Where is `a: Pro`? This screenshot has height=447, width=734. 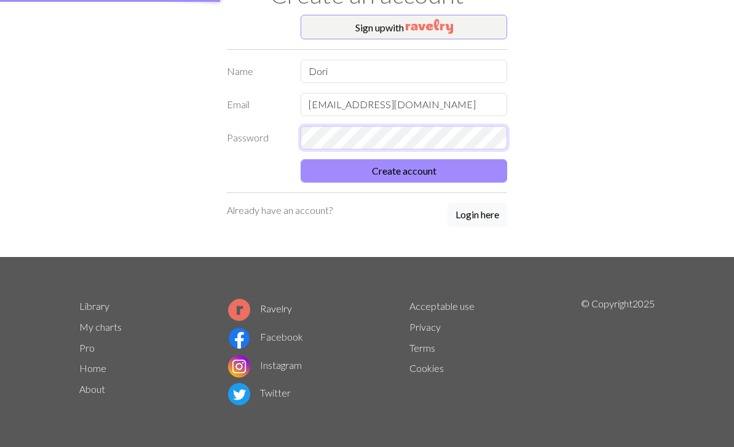 a: Pro is located at coordinates (87, 347).